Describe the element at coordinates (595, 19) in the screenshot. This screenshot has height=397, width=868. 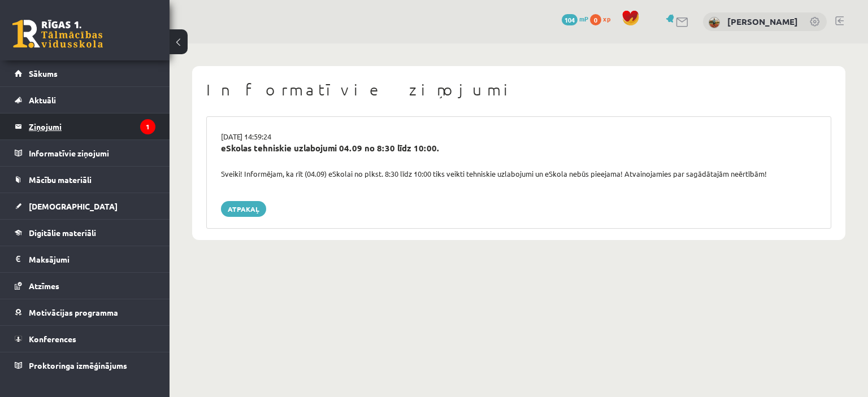
I see `span: 0` at that location.